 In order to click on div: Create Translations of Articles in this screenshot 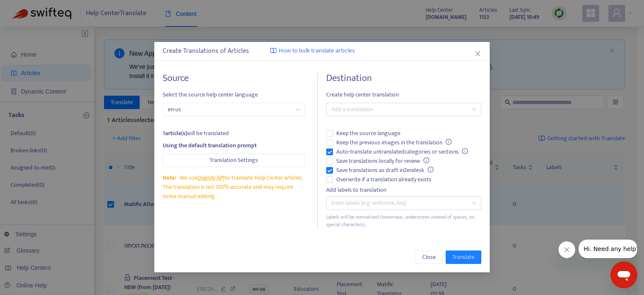, I will do `click(322, 51)`.